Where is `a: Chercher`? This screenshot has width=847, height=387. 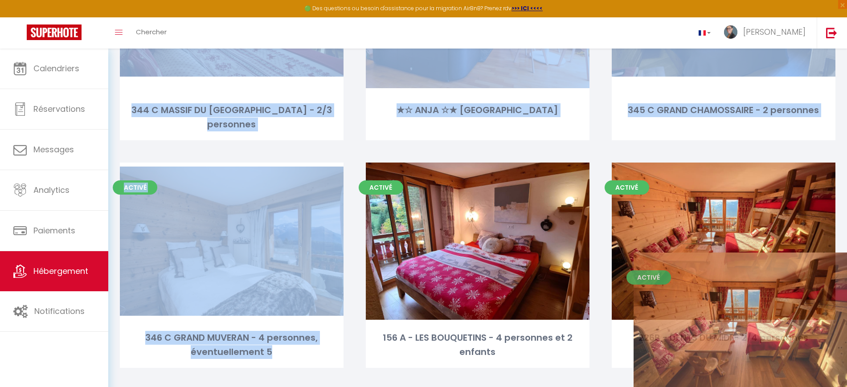
a: Chercher is located at coordinates (151, 33).